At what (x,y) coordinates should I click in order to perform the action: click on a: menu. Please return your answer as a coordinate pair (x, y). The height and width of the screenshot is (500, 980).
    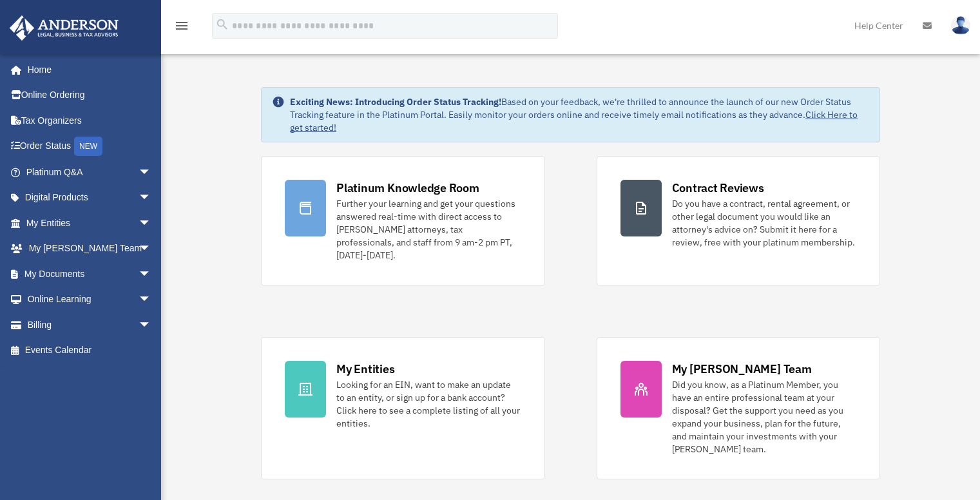
    Looking at the image, I should click on (182, 27).